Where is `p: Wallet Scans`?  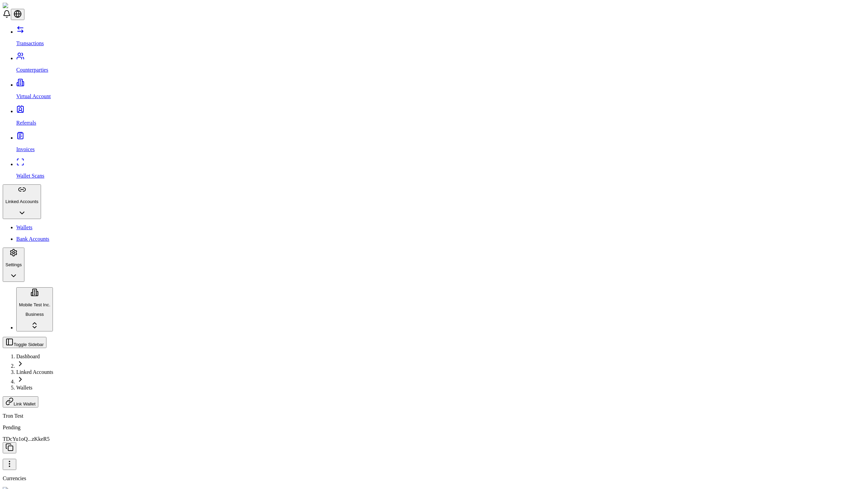
p: Wallet Scans is located at coordinates (441, 176).